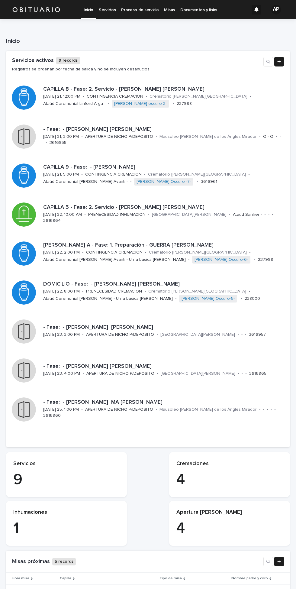 This screenshot has height=589, width=296. I want to click on p: 3616964, so click(52, 221).